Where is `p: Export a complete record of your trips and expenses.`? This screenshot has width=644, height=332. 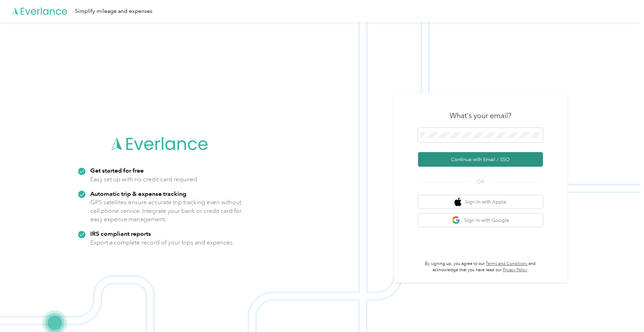 p: Export a complete record of your trips and expenses. is located at coordinates (162, 243).